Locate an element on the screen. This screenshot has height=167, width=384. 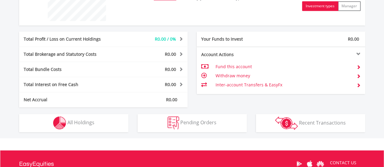
button: Pending Orders is located at coordinates (192, 123).